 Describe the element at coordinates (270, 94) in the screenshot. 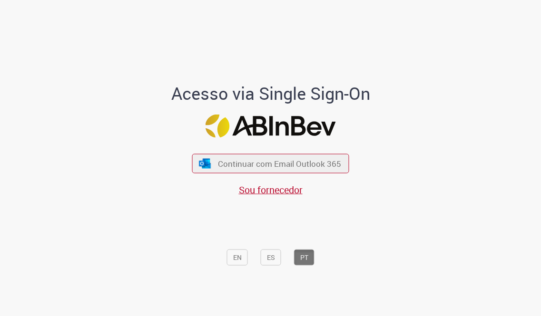

I see `h1: Acesso via Single Sign-On` at that location.